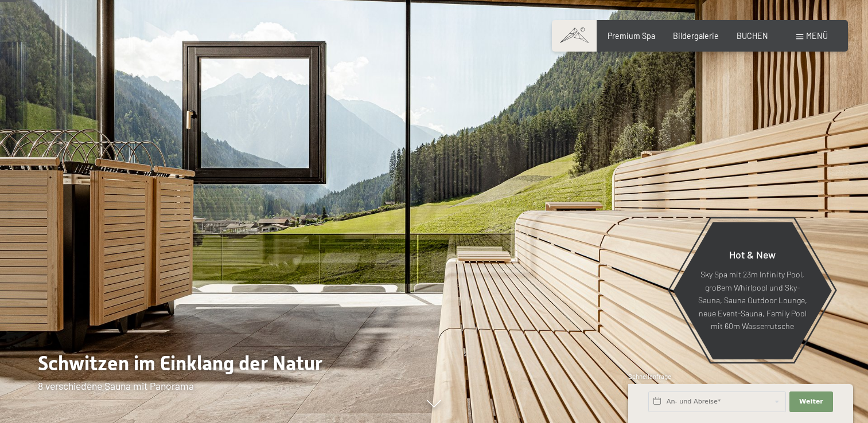 The image size is (868, 423). What do you see at coordinates (817, 35) in the screenshot?
I see `span: Menü` at bounding box center [817, 35].